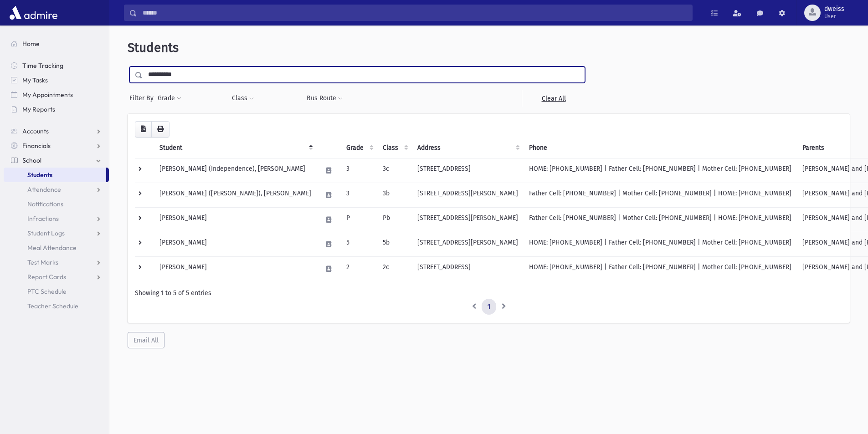 This screenshot has width=868, height=434. What do you see at coordinates (489, 293) in the screenshot?
I see `div: Showing 1 to 5 of 5 entries` at bounding box center [489, 293].